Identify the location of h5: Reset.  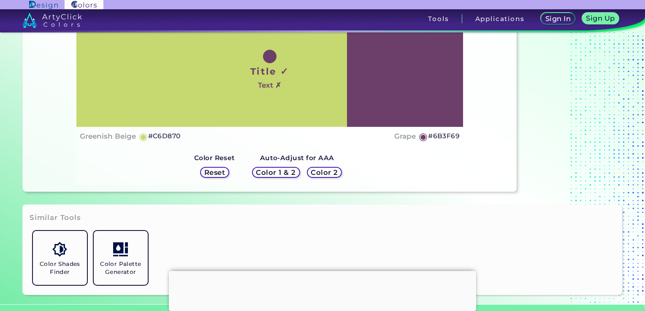
(214, 173).